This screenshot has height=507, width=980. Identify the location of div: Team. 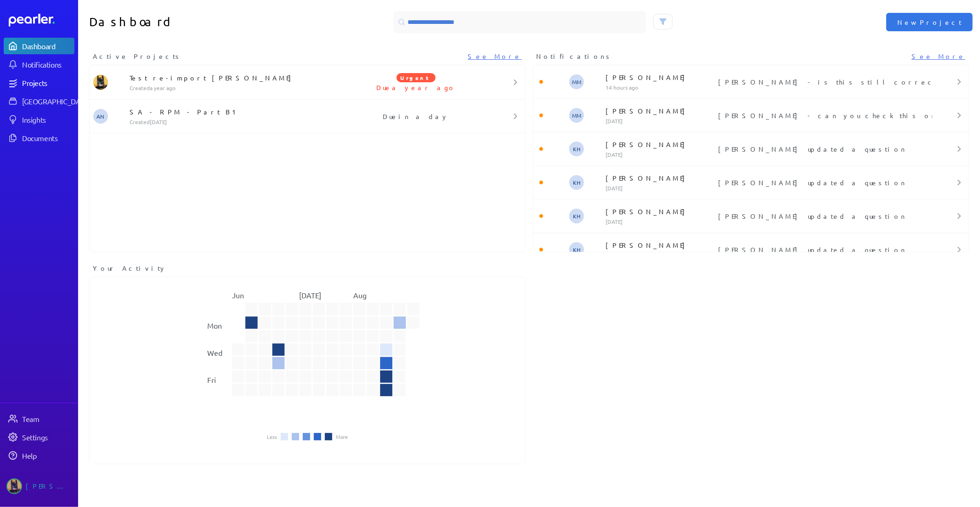
(48, 419).